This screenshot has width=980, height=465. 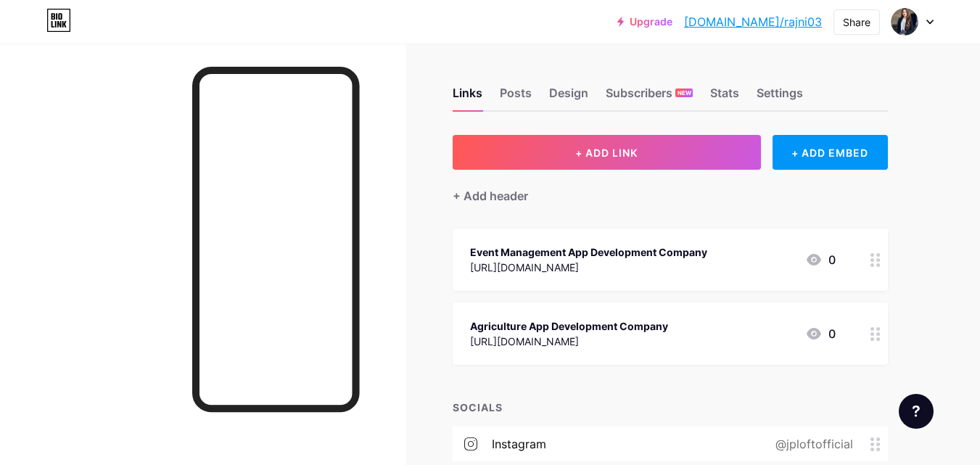 What do you see at coordinates (780, 97) in the screenshot?
I see `div: Settings` at bounding box center [780, 97].